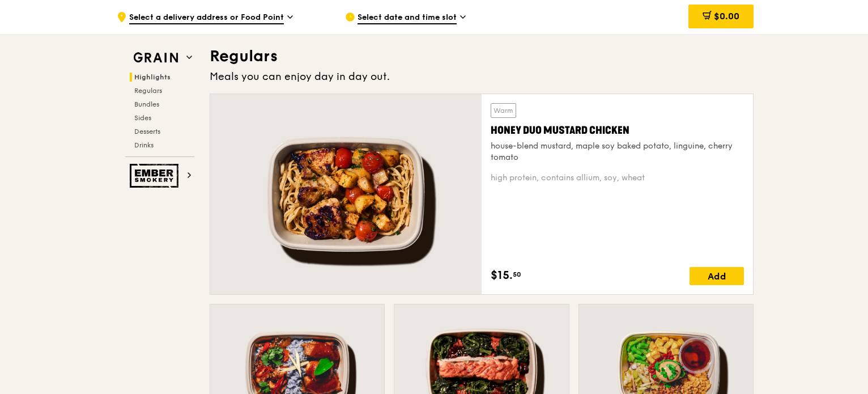  Describe the element at coordinates (144, 145) in the screenshot. I see `span: Drinks` at that location.